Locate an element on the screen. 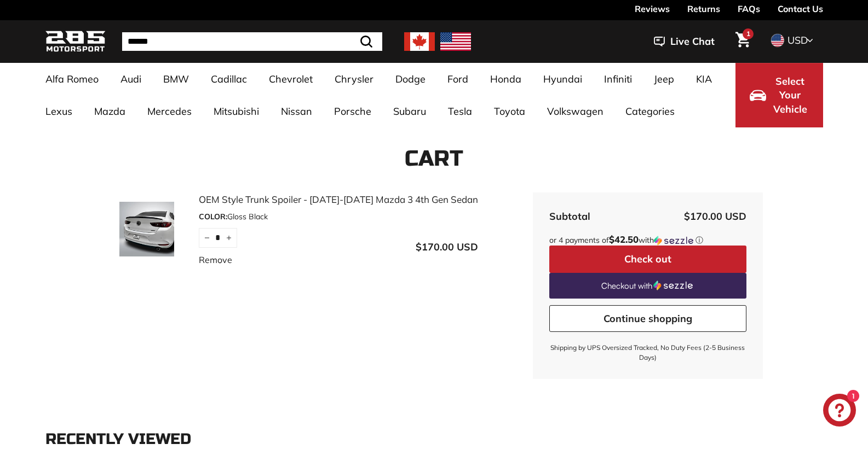 Image resolution: width=868 pixels, height=473 pixels. span: Live Chat is located at coordinates (692, 42).